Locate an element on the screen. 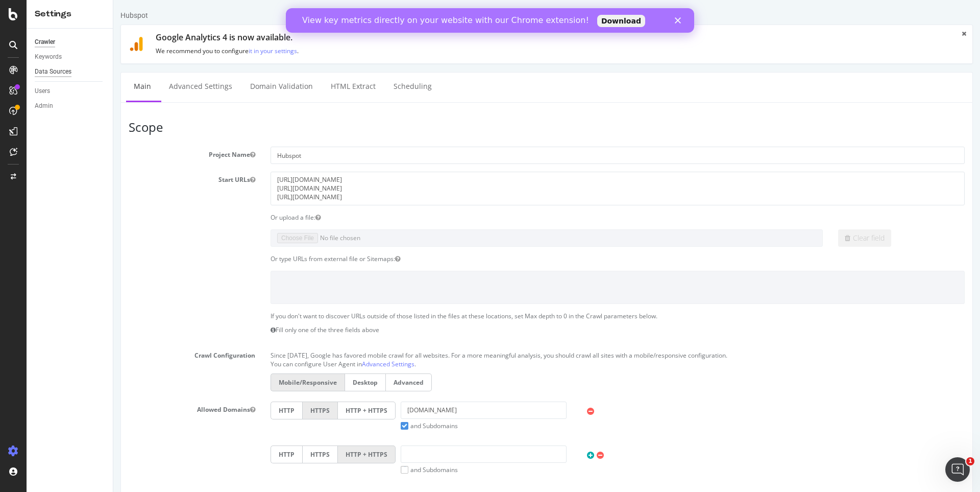 Image resolution: width=980 pixels, height=492 pixels. a: Keywords is located at coordinates (70, 56).